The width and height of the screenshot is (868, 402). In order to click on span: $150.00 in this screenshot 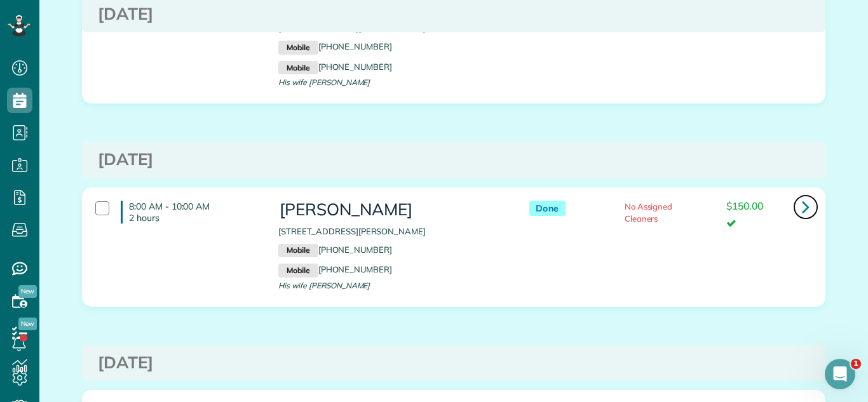, I will do `click(745, 206)`.